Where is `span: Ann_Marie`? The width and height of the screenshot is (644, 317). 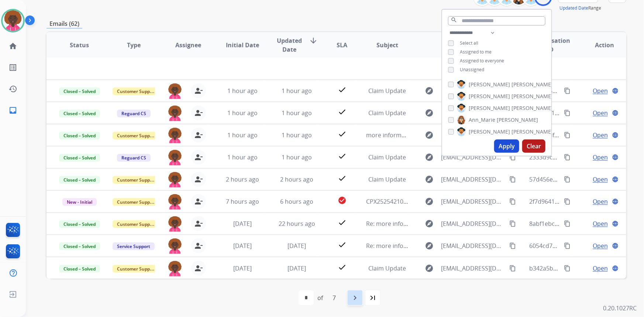
span: Ann_Marie is located at coordinates (482, 120).